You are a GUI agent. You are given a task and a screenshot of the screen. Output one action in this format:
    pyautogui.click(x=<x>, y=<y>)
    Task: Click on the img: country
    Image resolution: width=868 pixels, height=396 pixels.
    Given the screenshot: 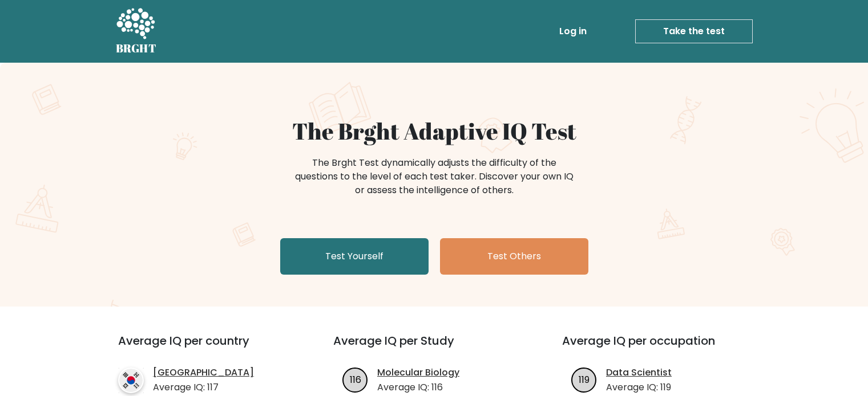 What is the action you would take?
    pyautogui.click(x=131, y=380)
    